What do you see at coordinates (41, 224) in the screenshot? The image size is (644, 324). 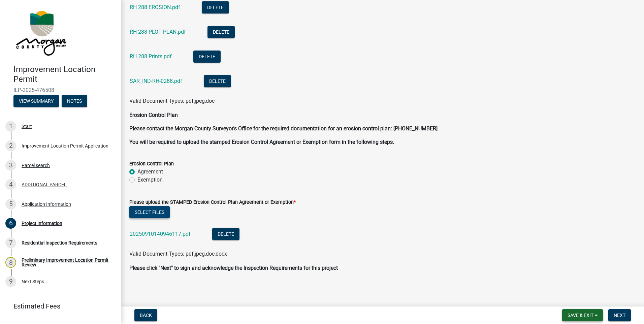 I see `div: Project Information` at bounding box center [41, 224].